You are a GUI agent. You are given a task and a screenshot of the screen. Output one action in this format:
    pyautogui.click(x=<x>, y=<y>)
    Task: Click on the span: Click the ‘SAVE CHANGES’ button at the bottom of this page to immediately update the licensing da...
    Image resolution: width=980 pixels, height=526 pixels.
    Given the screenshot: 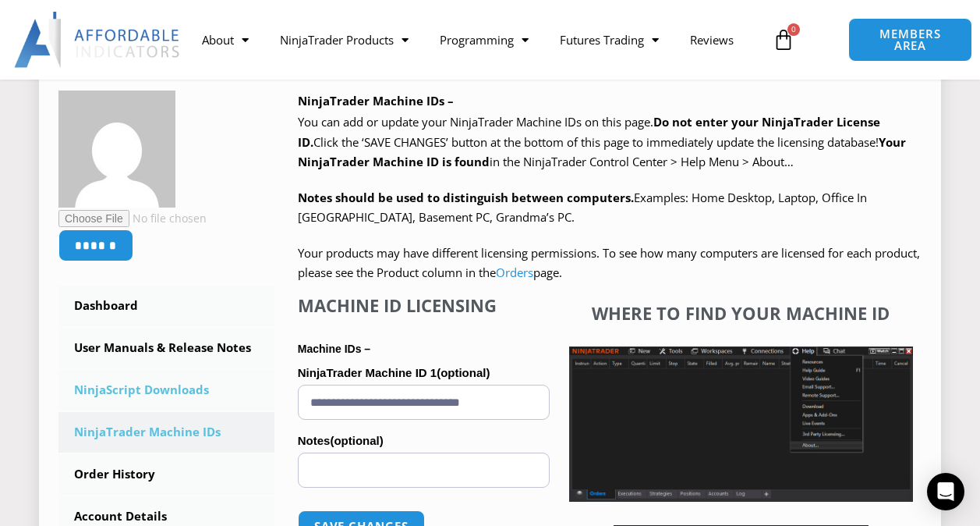 What is the action you would take?
    pyautogui.click(x=602, y=152)
    